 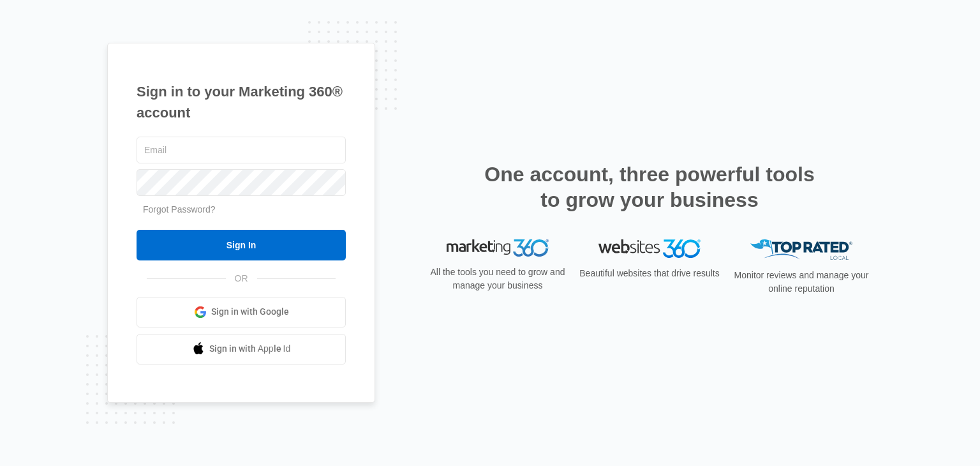 What do you see at coordinates (498, 248) in the screenshot?
I see `img: Marketing 360` at bounding box center [498, 248].